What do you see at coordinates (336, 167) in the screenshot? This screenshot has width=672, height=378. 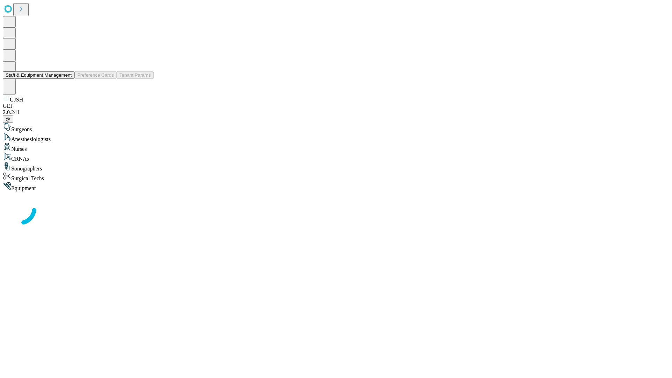 I see `div: Sonographers` at bounding box center [336, 167].